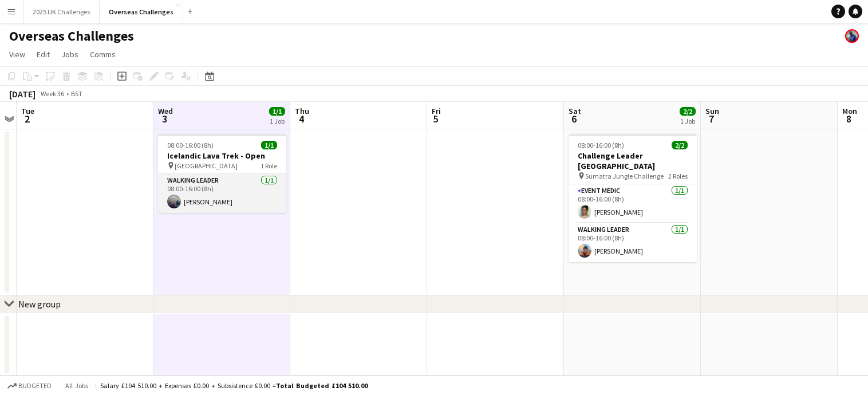  Describe the element at coordinates (17, 55) in the screenshot. I see `a: View` at that location.